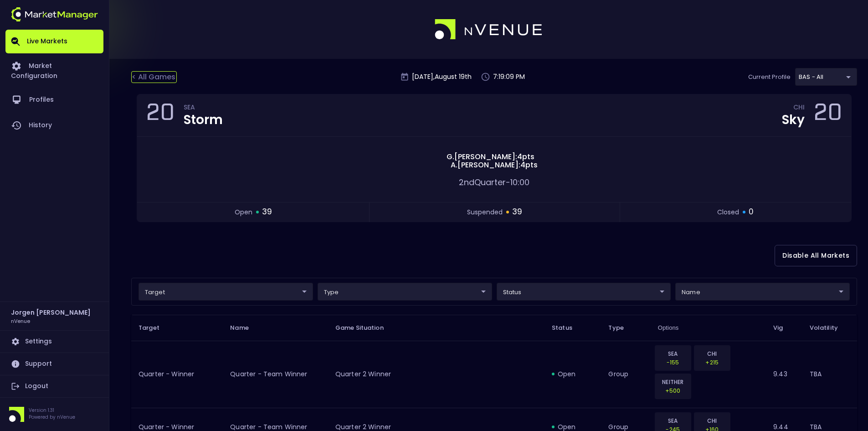 This screenshot has height=431, width=868. I want to click on td: 9.43, so click(784, 374).